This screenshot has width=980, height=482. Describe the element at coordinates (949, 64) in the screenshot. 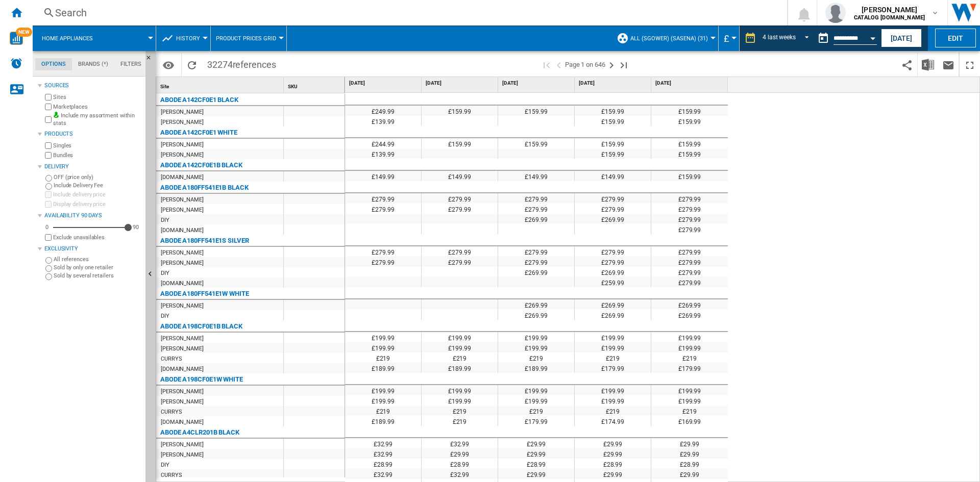

I see `button: Send this report by email` at that location.